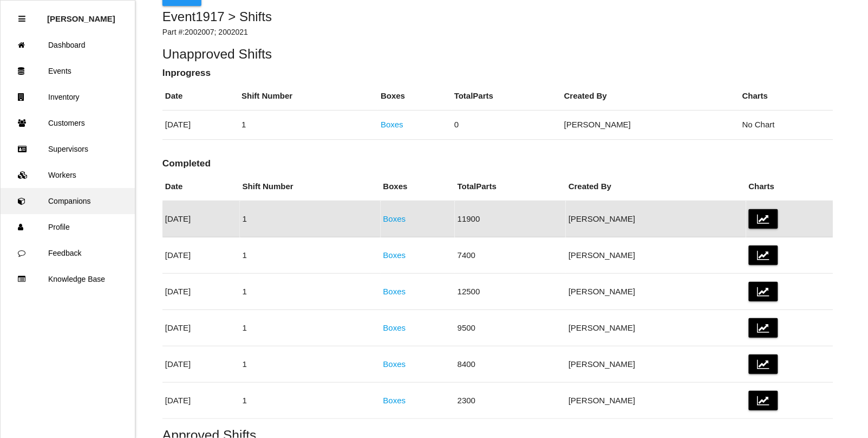 The height and width of the screenshot is (438, 868). What do you see at coordinates (68, 253) in the screenshot?
I see `a: Feedback` at bounding box center [68, 253].